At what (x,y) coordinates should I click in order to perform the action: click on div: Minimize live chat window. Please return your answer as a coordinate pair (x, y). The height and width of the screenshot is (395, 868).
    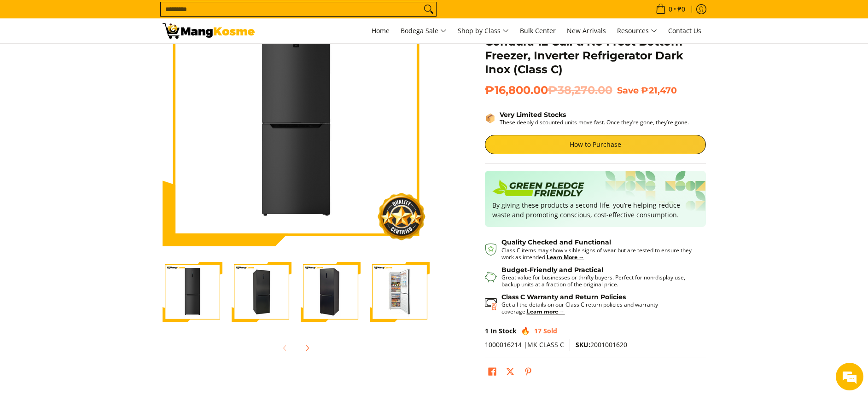
    Looking at the image, I should click on (162, 15).